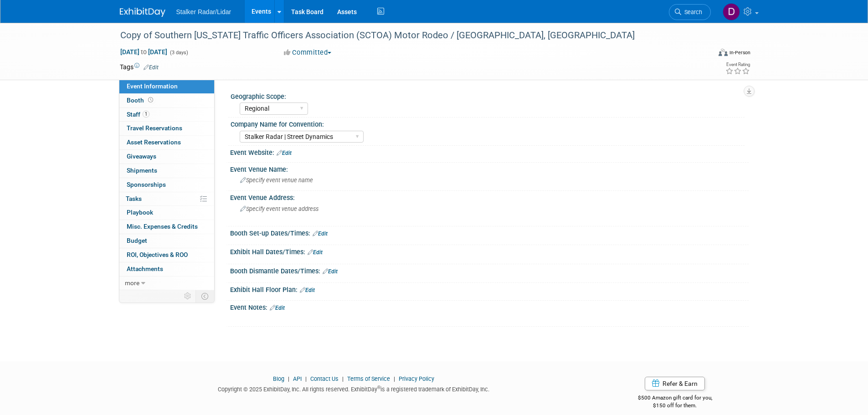 This screenshot has height=415, width=868. What do you see at coordinates (279, 379) in the screenshot?
I see `a: Blog` at bounding box center [279, 379].